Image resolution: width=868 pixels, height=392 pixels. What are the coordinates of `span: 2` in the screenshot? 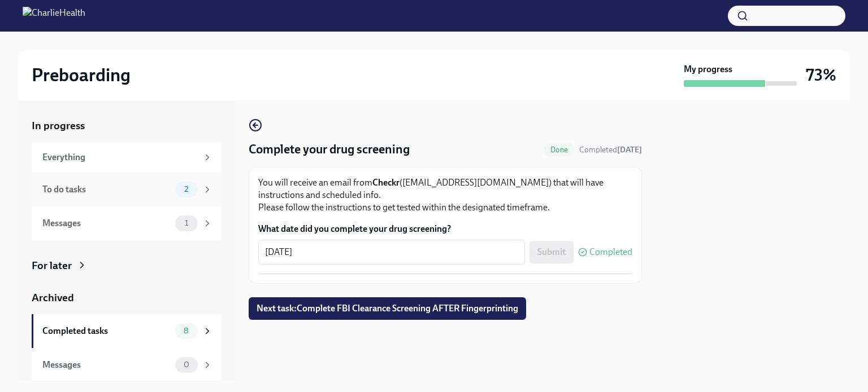 It's located at (186, 189).